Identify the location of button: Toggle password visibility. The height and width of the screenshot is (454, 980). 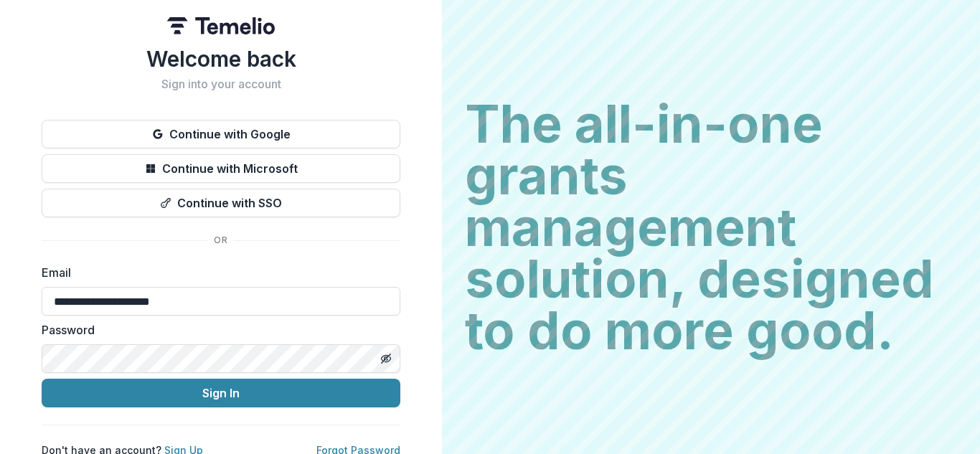
(385, 359).